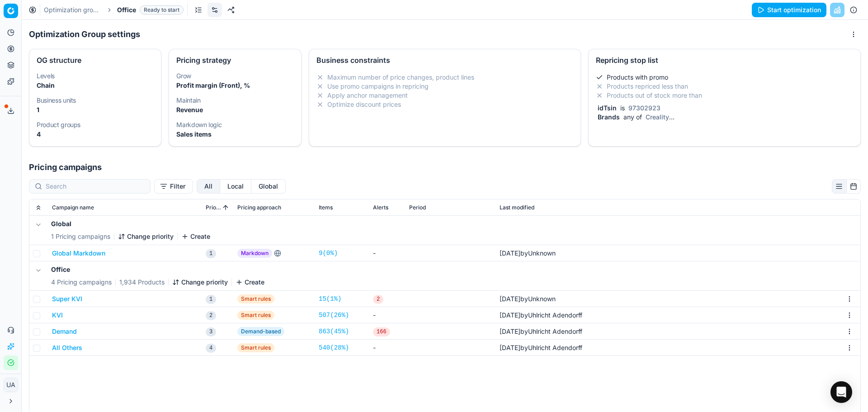 The width and height of the screenshot is (868, 412). What do you see at coordinates (235, 125) in the screenshot?
I see `dt: Markdown logic` at bounding box center [235, 125].